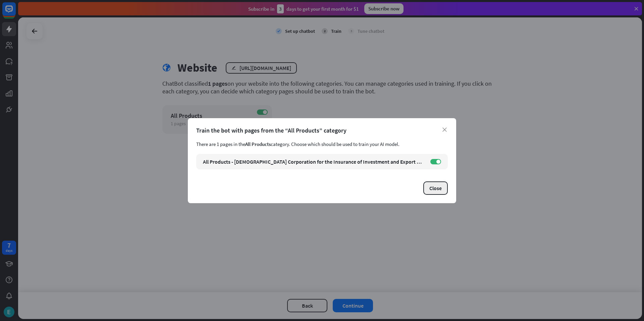 The image size is (644, 321). Describe the element at coordinates (322, 144) in the screenshot. I see `div: There are 1 pages in the category. Choose which should be used to train your AI model.` at that location.